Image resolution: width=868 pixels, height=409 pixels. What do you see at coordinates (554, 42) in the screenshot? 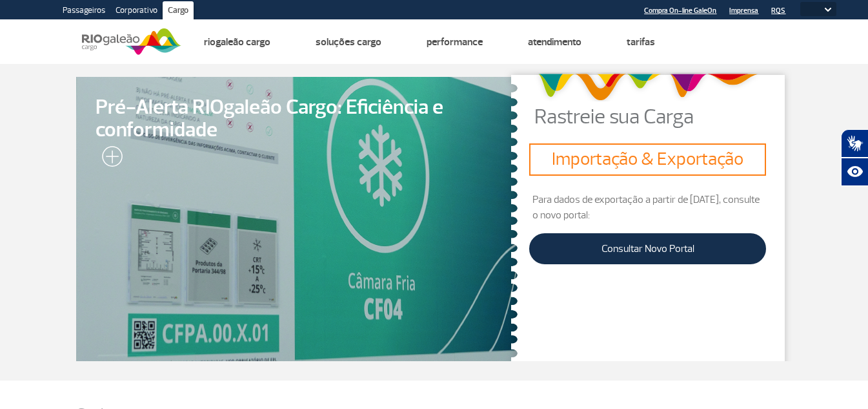
I see `a: Atendimento` at bounding box center [554, 42].